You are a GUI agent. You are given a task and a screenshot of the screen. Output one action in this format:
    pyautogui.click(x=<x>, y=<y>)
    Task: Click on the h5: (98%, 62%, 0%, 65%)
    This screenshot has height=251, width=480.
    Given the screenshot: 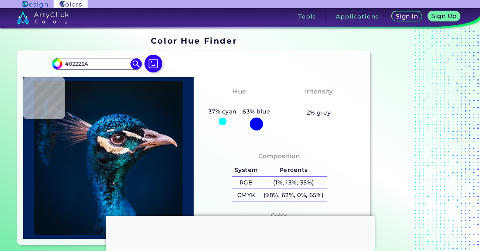 What is the action you would take?
    pyautogui.click(x=294, y=195)
    